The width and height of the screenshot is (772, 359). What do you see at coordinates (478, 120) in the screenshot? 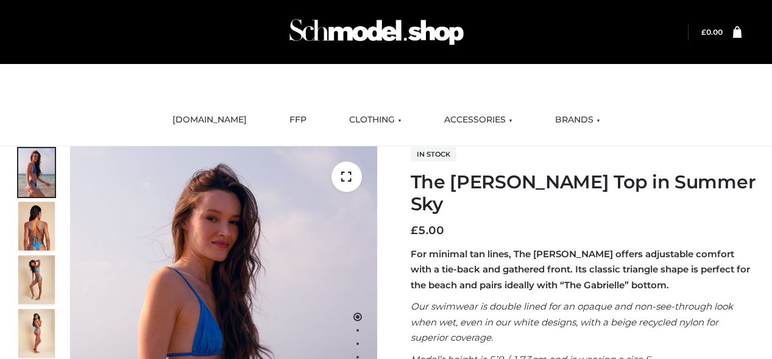
I see `a: ACCESSORIES` at bounding box center [478, 120].